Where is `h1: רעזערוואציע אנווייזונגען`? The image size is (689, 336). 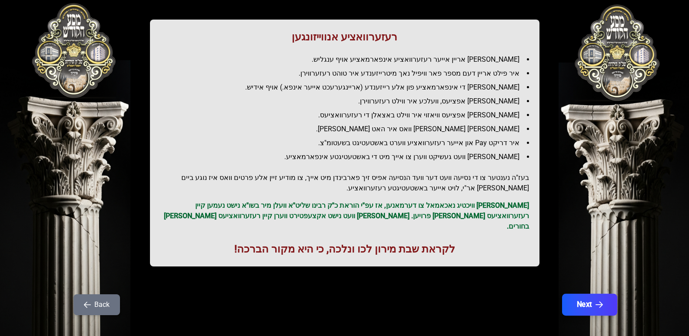 h1: רעזערוואציע אנווייזונגען is located at coordinates (345, 37).